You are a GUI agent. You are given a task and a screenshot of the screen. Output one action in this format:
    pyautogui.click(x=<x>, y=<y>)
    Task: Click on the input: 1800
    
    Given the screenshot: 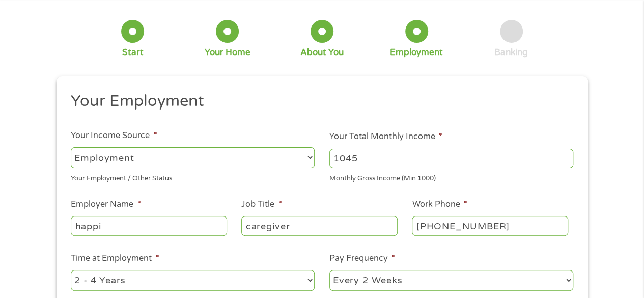 What is the action you would take?
    pyautogui.click(x=451, y=158)
    